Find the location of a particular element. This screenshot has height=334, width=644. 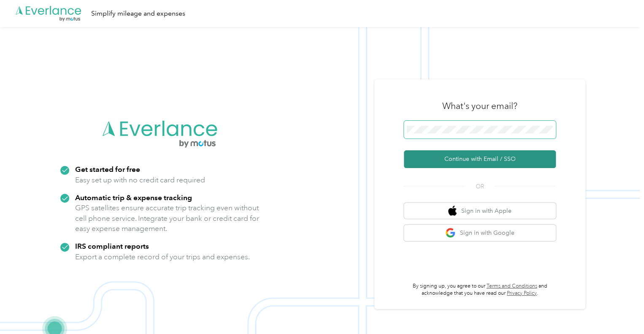

a: Privacy Policy is located at coordinates (522, 293).